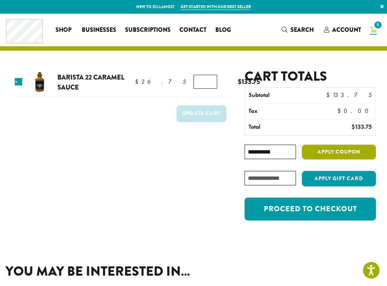 The width and height of the screenshot is (387, 286). Describe the element at coordinates (298, 30) in the screenshot. I see `a: Search` at that location.